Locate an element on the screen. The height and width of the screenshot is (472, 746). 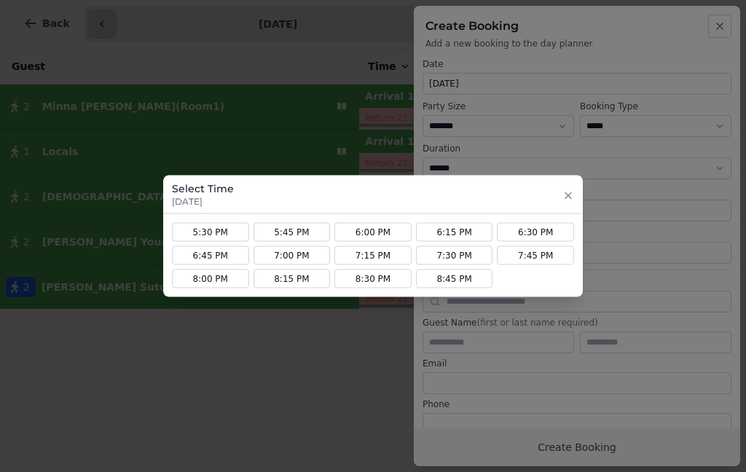
button: 7:15 PM is located at coordinates (373, 256).